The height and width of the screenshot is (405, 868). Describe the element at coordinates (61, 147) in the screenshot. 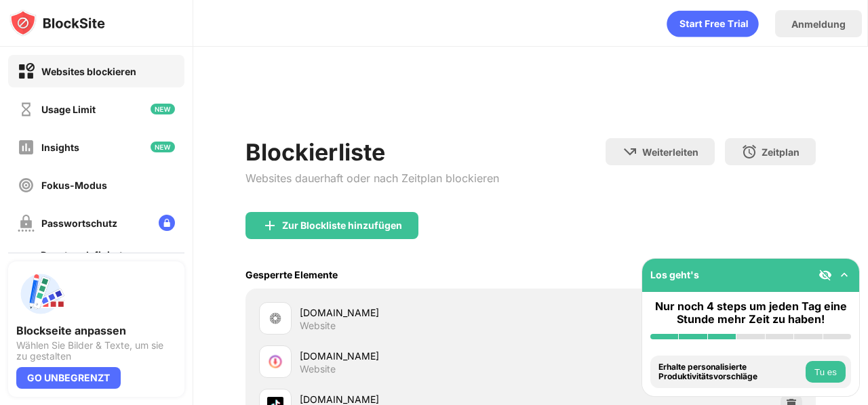

I see `div: Insights` at that location.